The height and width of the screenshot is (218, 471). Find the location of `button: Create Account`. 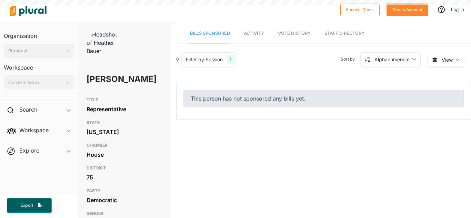

button: Create Account is located at coordinates (408, 10).